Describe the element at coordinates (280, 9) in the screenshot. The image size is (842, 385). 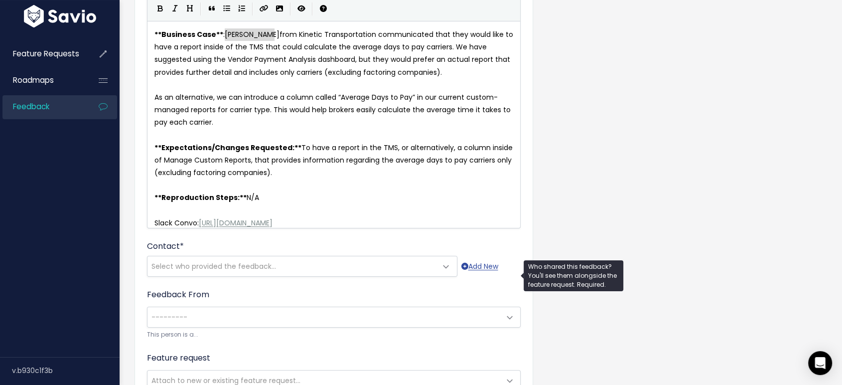
I see `button: Import an image` at that location.